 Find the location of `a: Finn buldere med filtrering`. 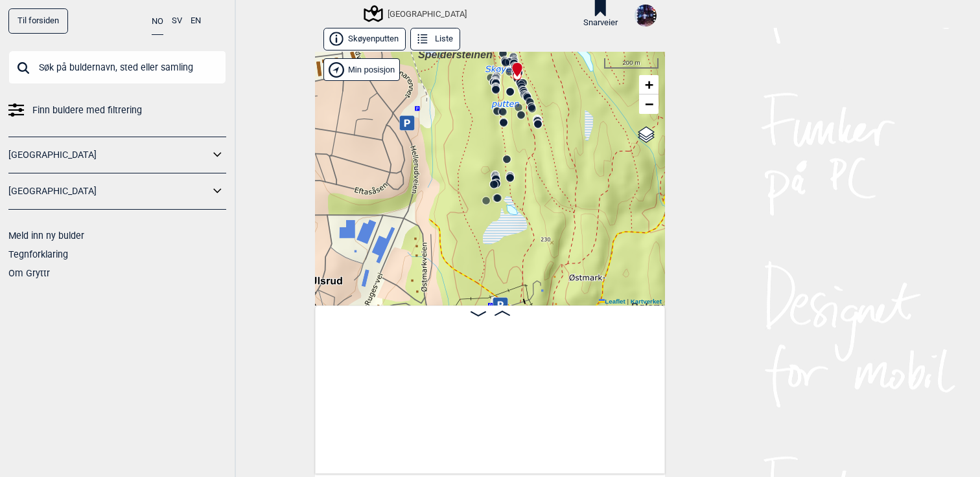

a: Finn buldere med filtrering is located at coordinates (118, 110).